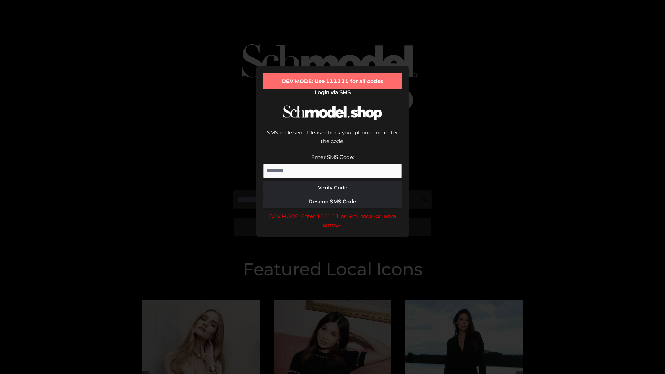 The width and height of the screenshot is (665, 374). I want to click on button: Verify Code, so click(333, 188).